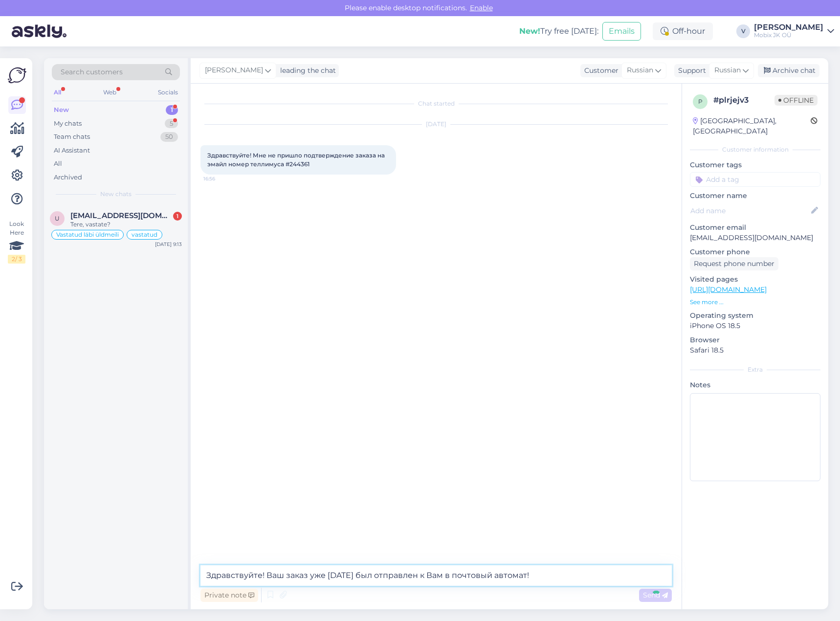 This screenshot has height=621, width=840. What do you see at coordinates (115, 194) in the screenshot?
I see `span: New chats` at bounding box center [115, 194].